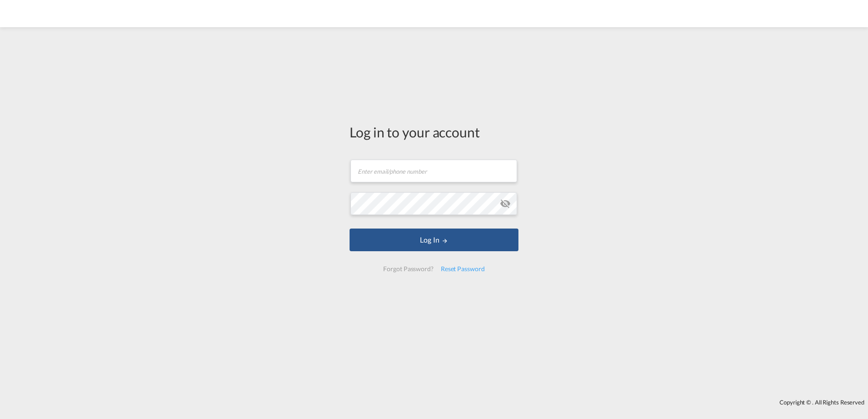  What do you see at coordinates (408, 269) in the screenshot?
I see `div: Forgot Password?` at bounding box center [408, 269].